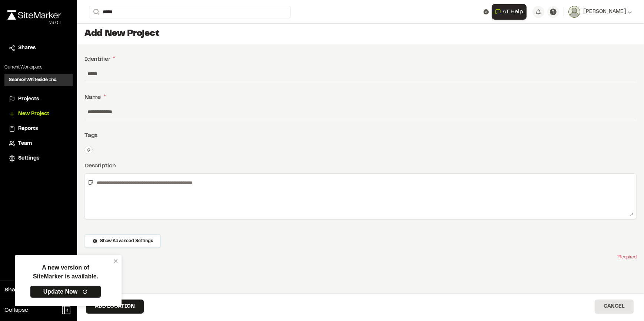  What do you see at coordinates (361, 97) in the screenshot?
I see `div: Name` at bounding box center [361, 97].